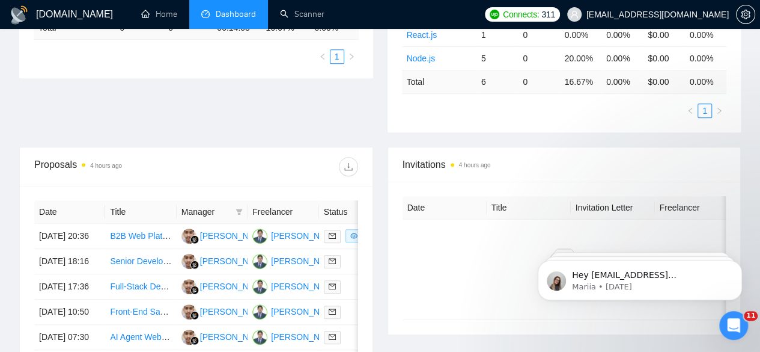 This screenshot has height=352, width=760. Describe the element at coordinates (691, 111) in the screenshot. I see `button: left` at that location.